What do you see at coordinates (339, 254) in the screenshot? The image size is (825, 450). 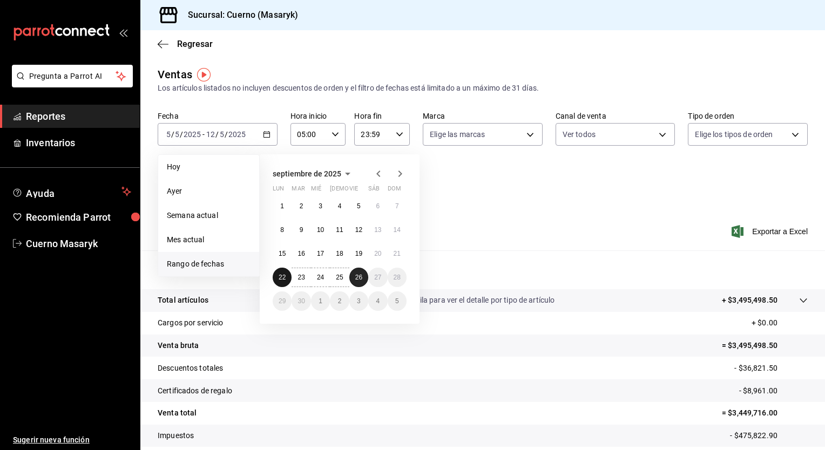 I see `abbr: 18 de septiembre de 2025` at bounding box center [339, 254].